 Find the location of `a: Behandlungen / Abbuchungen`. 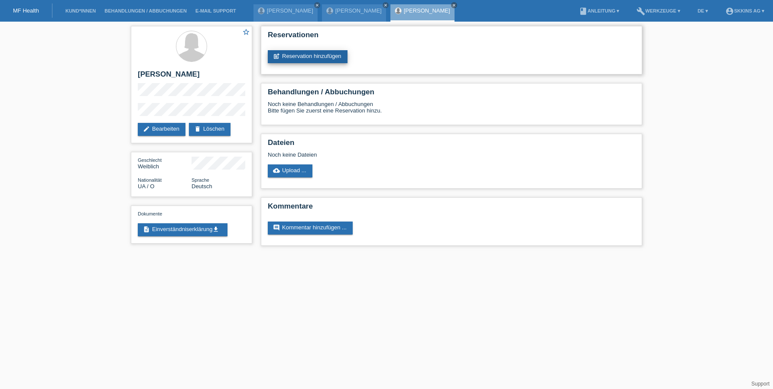

a: Behandlungen / Abbuchungen is located at coordinates (146, 11).